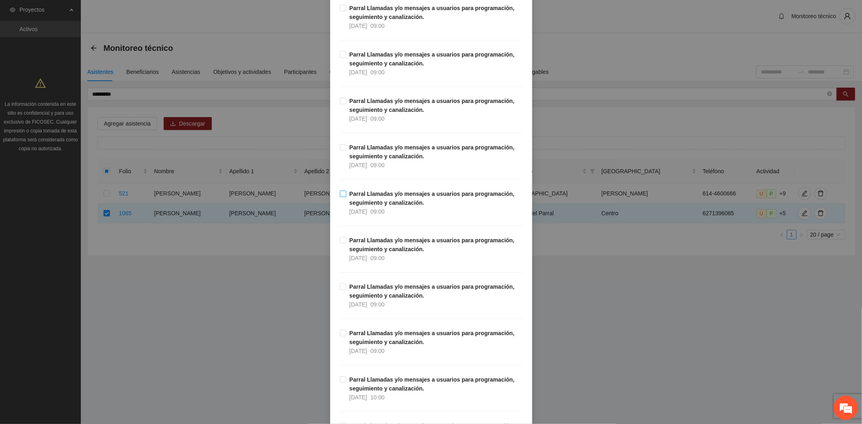 The image size is (862, 424). What do you see at coordinates (138, 214) in the screenshot?
I see `div: 11:54 AM` at bounding box center [138, 214].